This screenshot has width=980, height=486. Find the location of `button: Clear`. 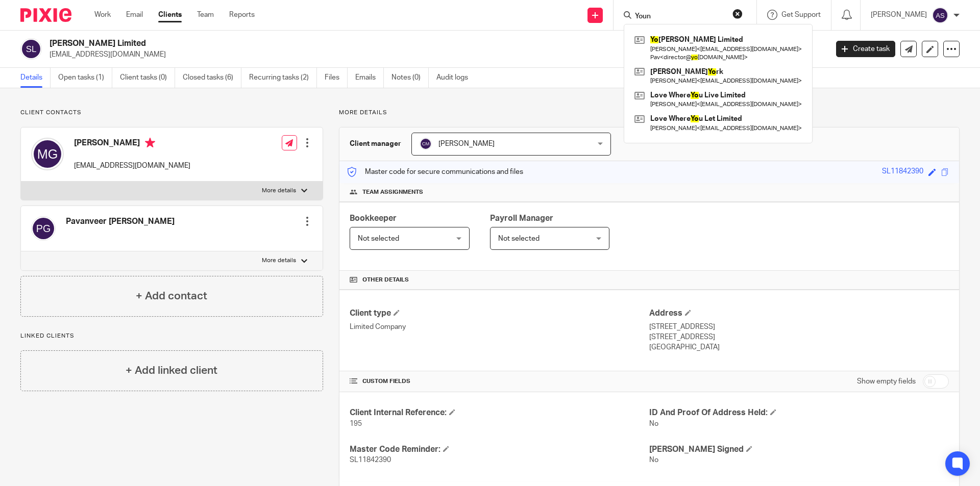

button: Clear is located at coordinates (738, 14).